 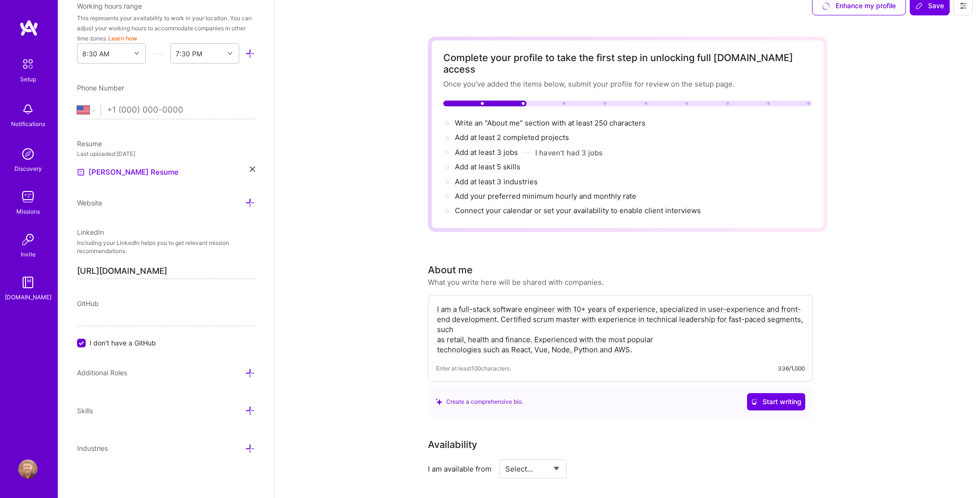 I want to click on span: GitHub, so click(x=87, y=304).